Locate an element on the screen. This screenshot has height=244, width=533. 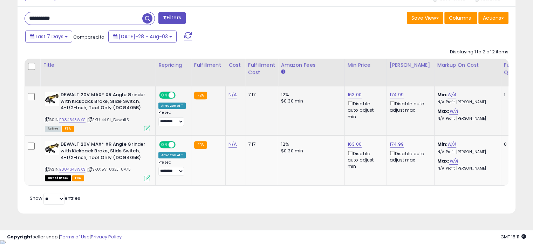
button: Last 7 Days is located at coordinates (49, 36).